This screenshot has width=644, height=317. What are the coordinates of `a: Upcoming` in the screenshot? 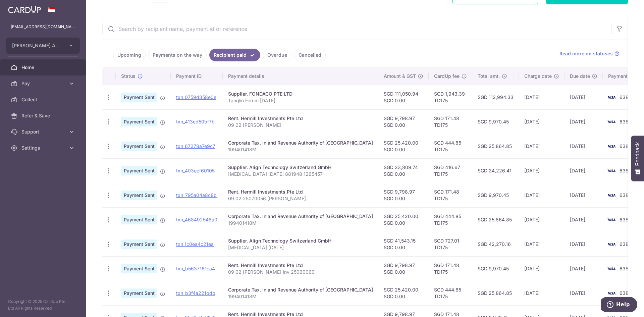 It's located at (129, 55).